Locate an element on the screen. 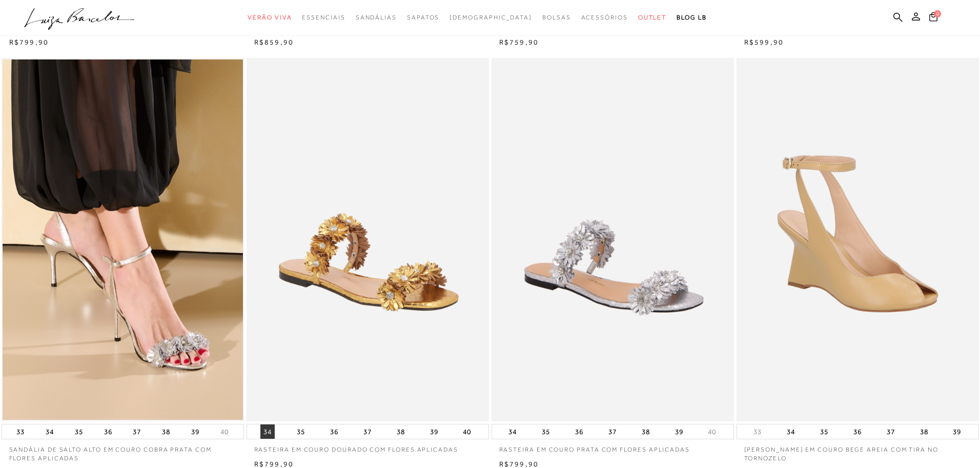 This screenshot has width=980, height=468. img: RASTEIRA EM COURO PRATA COM FLORES APLICADAS is located at coordinates (612, 239).